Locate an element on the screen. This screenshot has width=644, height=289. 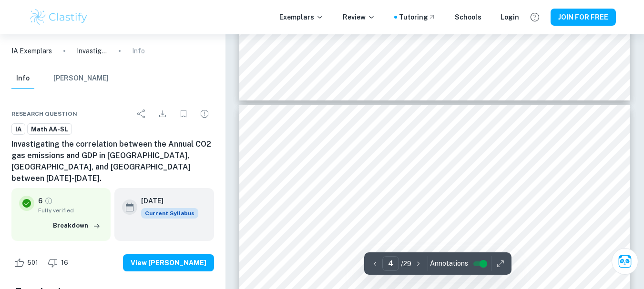
div: Like is located at coordinates (27, 263).